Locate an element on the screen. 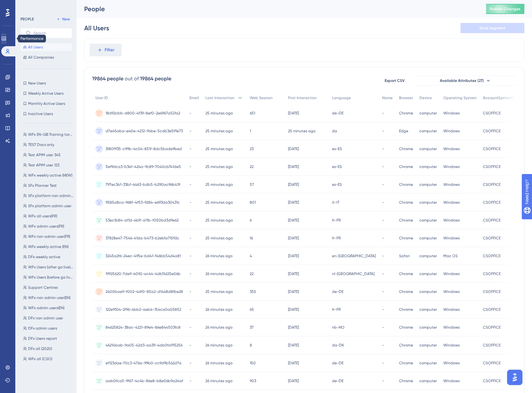 The height and width of the screenshot is (393, 532). button: WFx non admin user(EN) is located at coordinates (48, 298).